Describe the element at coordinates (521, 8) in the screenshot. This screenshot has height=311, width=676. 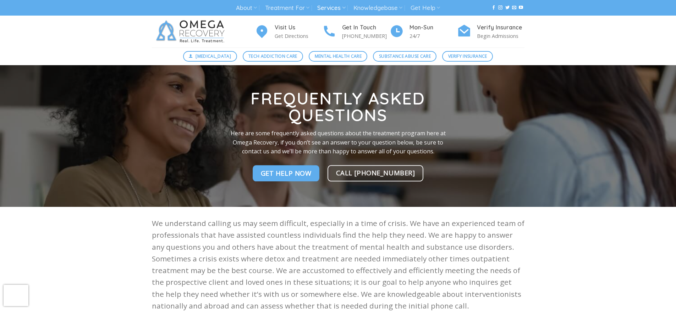
I see `a: Follow on YouTube` at that location.